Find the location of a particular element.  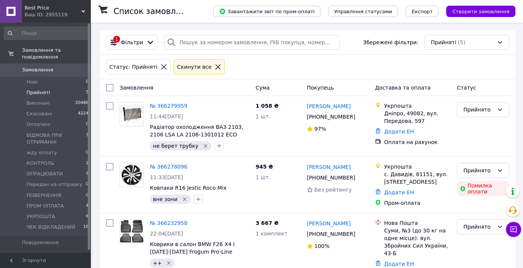

span: Експорт is located at coordinates (422, 11).